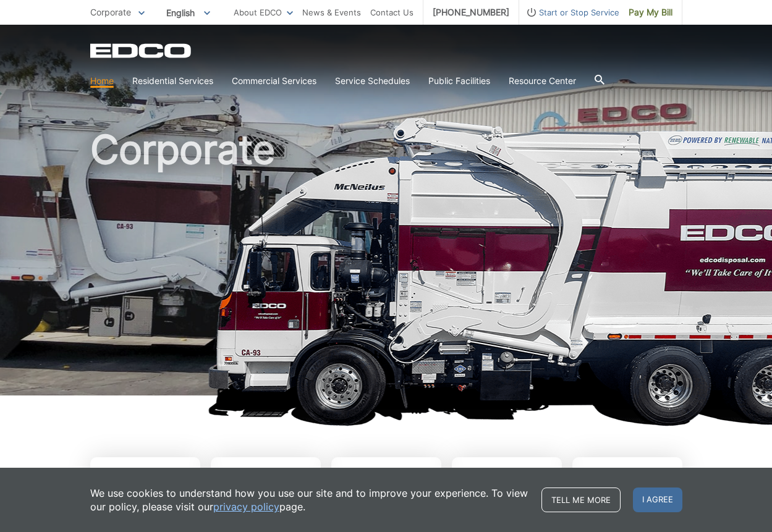 The height and width of the screenshot is (532, 772). What do you see at coordinates (111, 11) in the screenshot?
I see `span: Corporate` at bounding box center [111, 11].